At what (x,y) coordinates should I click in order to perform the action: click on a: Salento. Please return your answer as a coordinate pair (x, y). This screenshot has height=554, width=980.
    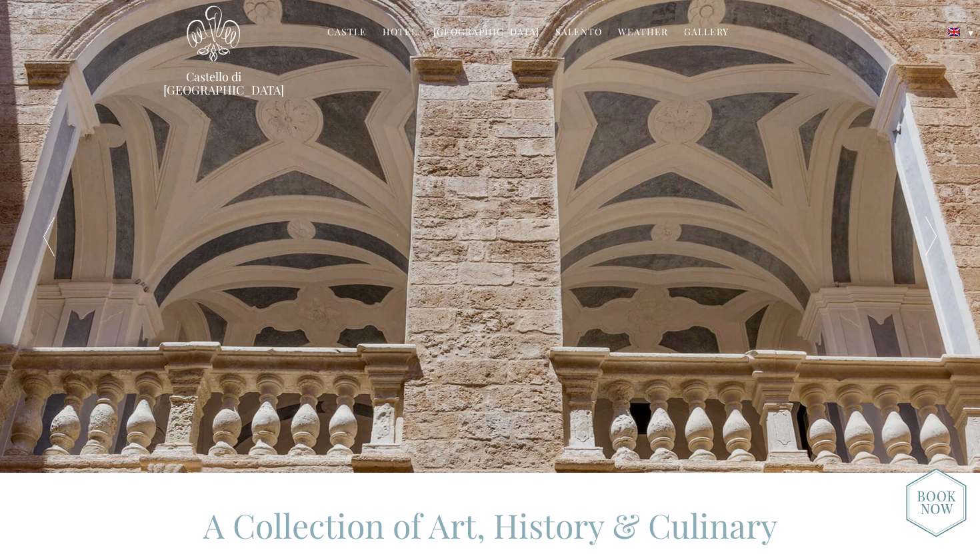
    Looking at the image, I should click on (579, 33).